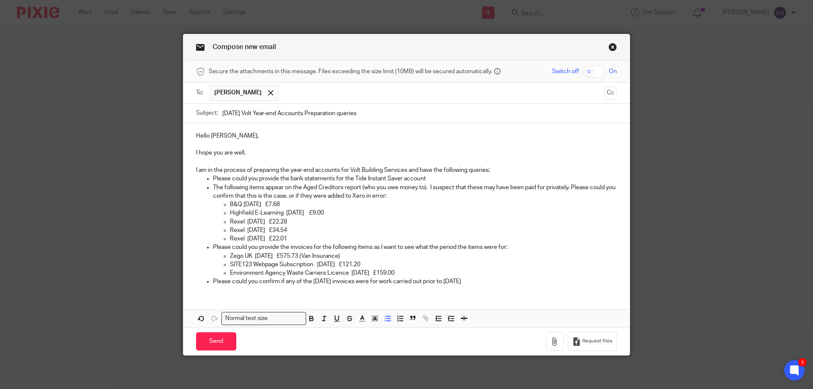 This screenshot has width=813, height=389. What do you see at coordinates (415, 247) in the screenshot?
I see `p: Please could you provide the invoices for the following items as I want to see what the period th...` at bounding box center [415, 247].